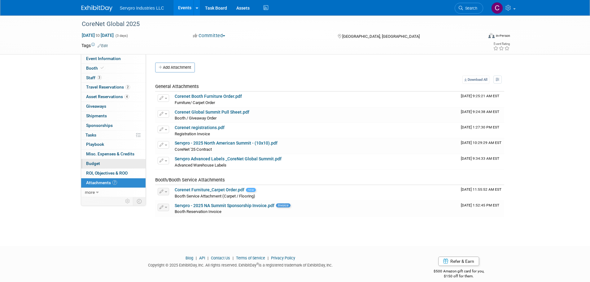  What do you see at coordinates (142, 8) in the screenshot?
I see `span: Servpro Industries LLC` at bounding box center [142, 8].